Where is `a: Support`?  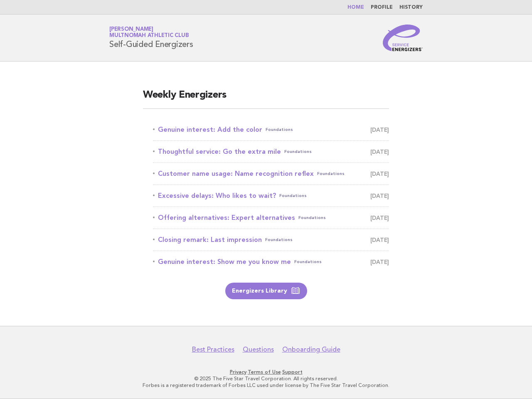 a: Support is located at coordinates (292, 372).